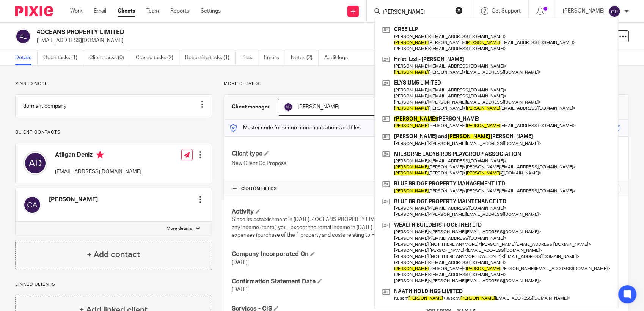 The image size is (644, 311). What do you see at coordinates (114, 133) in the screenshot?
I see `p: Client contacts` at bounding box center [114, 133].